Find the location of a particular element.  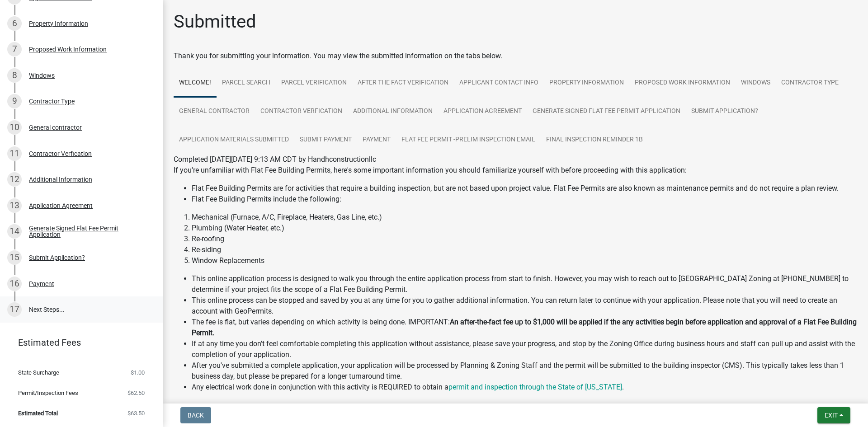

a: Payment is located at coordinates (377, 140).